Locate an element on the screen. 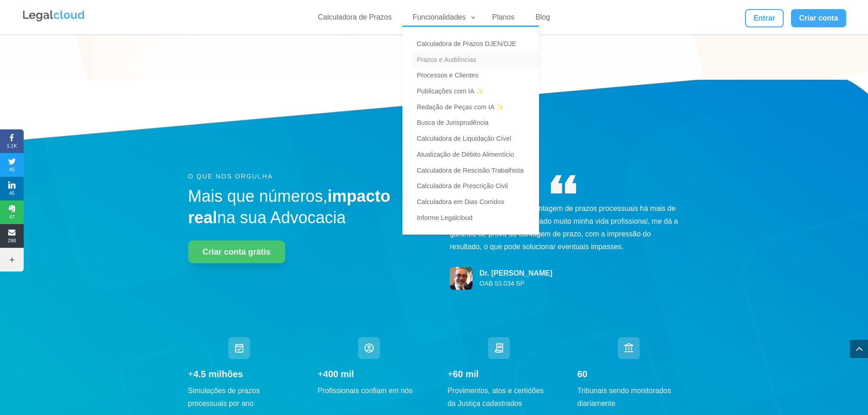 Image resolution: width=868 pixels, height=415 pixels. a: Busca de Jurisprudência is located at coordinates (475, 123).